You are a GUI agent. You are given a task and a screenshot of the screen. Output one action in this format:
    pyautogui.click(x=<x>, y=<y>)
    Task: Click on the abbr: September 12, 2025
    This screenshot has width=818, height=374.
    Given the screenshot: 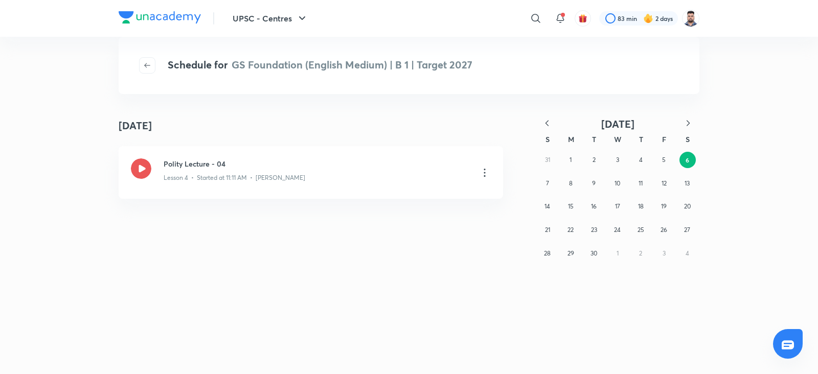 What is the action you would take?
    pyautogui.click(x=664, y=183)
    